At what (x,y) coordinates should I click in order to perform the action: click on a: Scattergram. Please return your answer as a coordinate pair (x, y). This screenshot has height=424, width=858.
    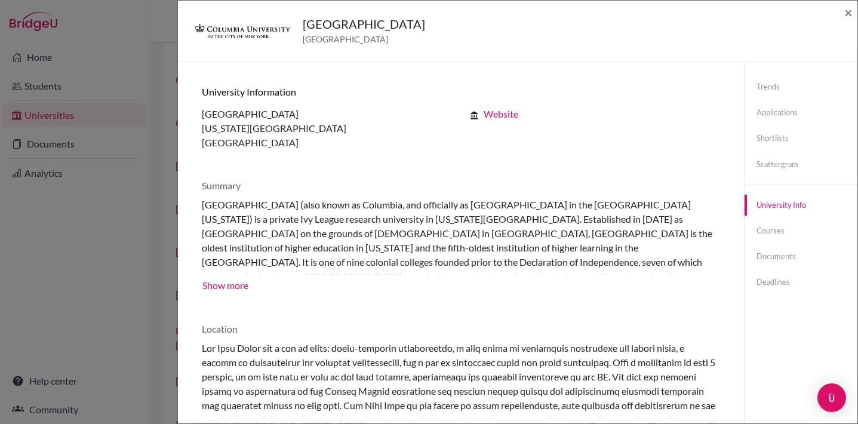
    Looking at the image, I should click on (800, 164).